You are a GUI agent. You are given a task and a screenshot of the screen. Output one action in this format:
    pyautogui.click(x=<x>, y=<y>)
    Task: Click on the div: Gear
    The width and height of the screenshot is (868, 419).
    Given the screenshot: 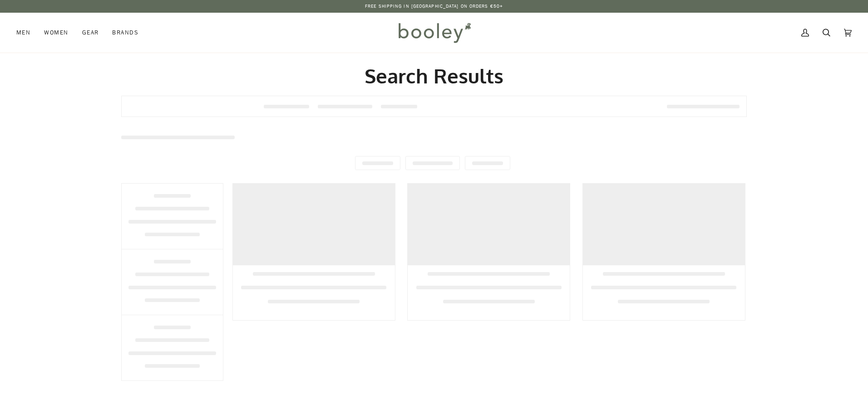 What is the action you would take?
    pyautogui.click(x=90, y=33)
    